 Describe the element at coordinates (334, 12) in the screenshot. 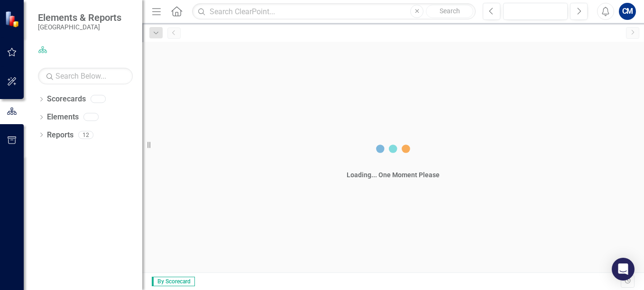

I see `input: Search ClearPoint...` at that location.